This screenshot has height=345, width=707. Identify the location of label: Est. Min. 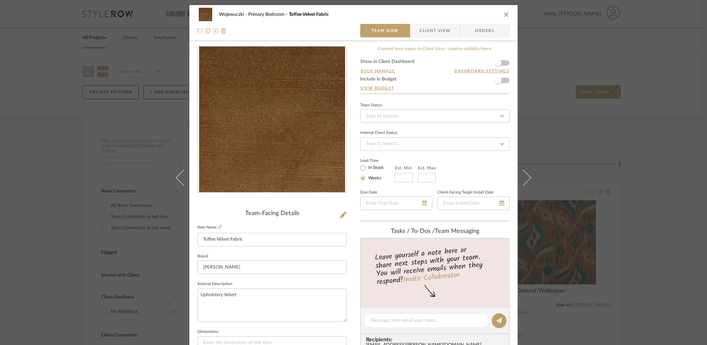
(403, 168).